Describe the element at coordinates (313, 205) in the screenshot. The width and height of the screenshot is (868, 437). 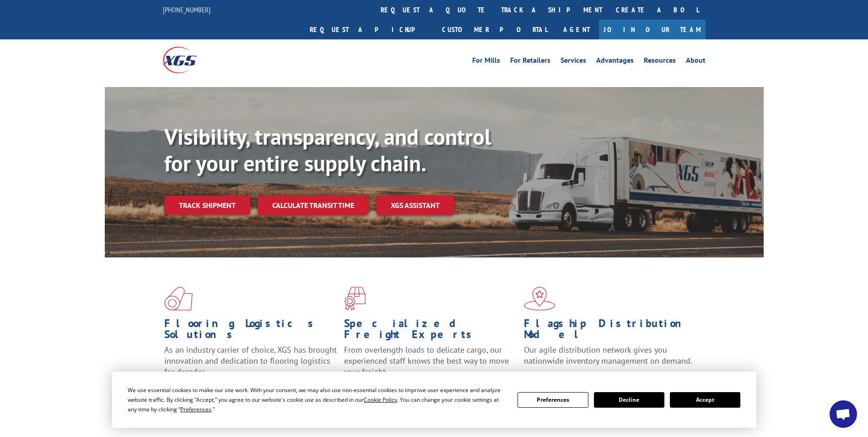
I see `a: Calculate transit time` at that location.